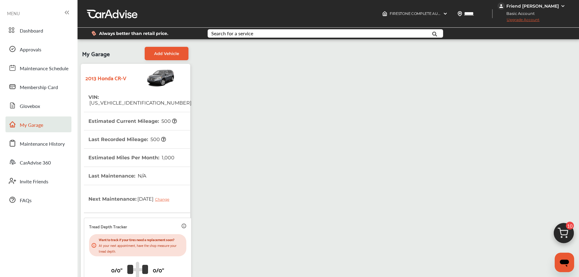 The width and height of the screenshot is (579, 277). What do you see at coordinates (38, 49) in the screenshot?
I see `a: Approvals` at bounding box center [38, 49].